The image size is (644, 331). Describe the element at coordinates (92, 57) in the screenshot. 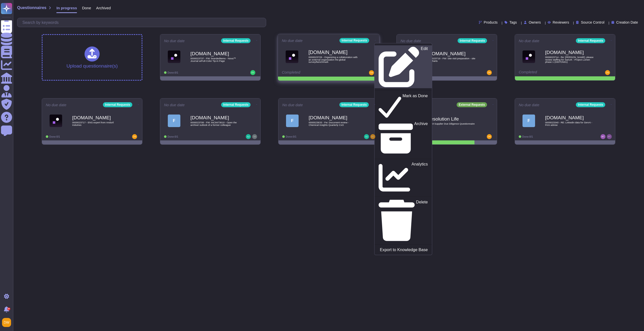

I see `div: Upload questionnaire(s)` at that location.